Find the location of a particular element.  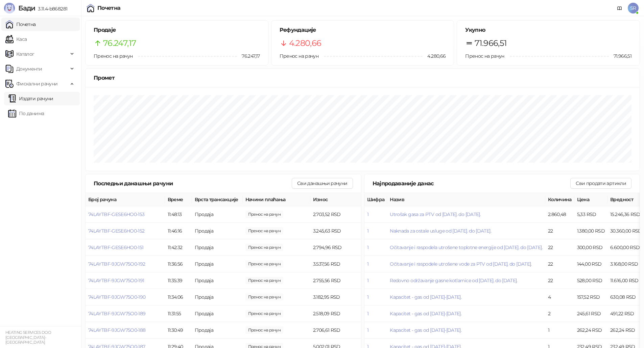

td: 3.182,95 RSD is located at coordinates (336, 297).